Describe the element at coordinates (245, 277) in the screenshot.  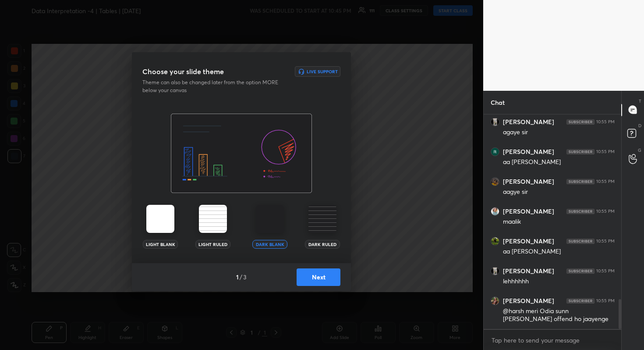
I see `h4: 3` at that location.